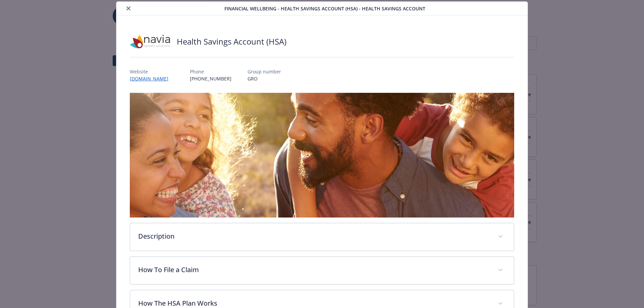 Image resolution: width=644 pixels, height=308 pixels. What do you see at coordinates (322, 237) in the screenshot?
I see `div: Description` at bounding box center [322, 237].